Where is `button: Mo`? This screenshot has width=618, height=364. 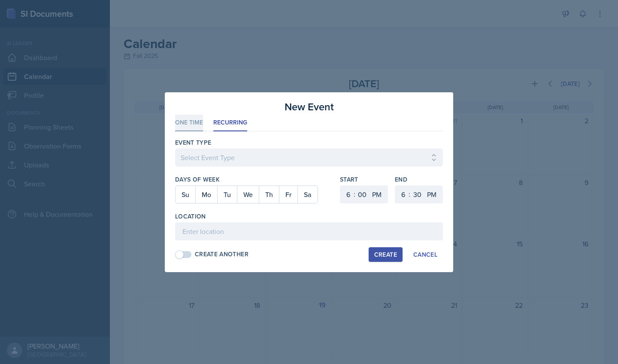
button: Mo is located at coordinates (206, 195).